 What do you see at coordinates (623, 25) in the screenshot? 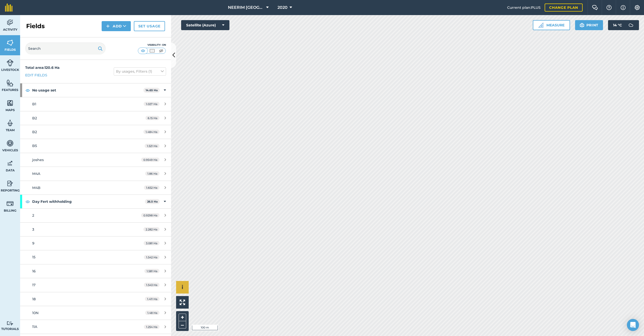
I see `button: 14 °C` at bounding box center [623, 25].